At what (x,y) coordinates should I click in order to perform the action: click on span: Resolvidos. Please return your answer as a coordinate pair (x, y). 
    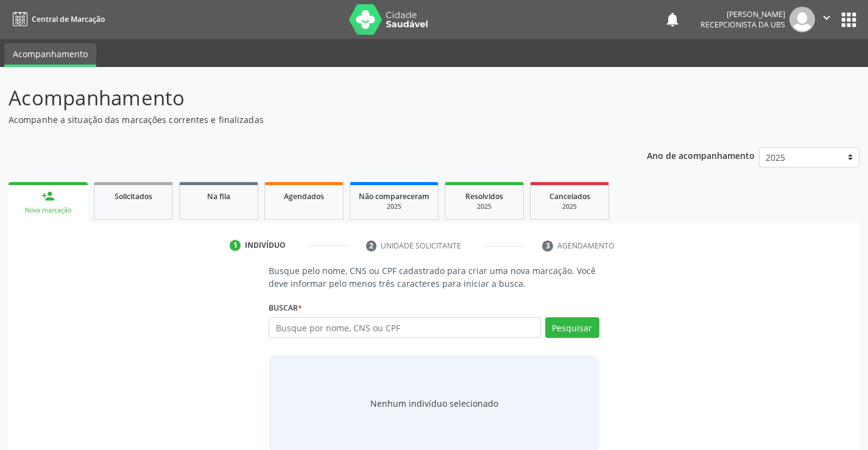
    Looking at the image, I should click on (484, 196).